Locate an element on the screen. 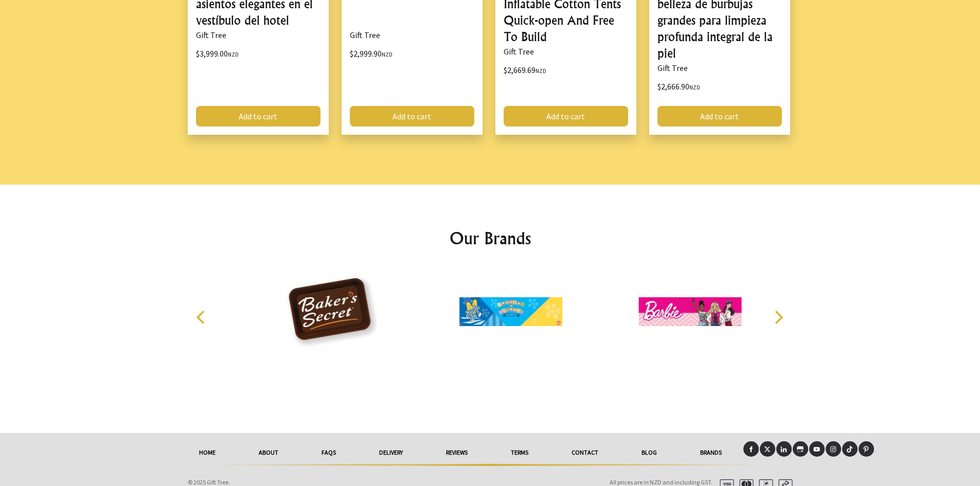 The width and height of the screenshot is (980, 486). a: Tiktok is located at coordinates (850, 449).